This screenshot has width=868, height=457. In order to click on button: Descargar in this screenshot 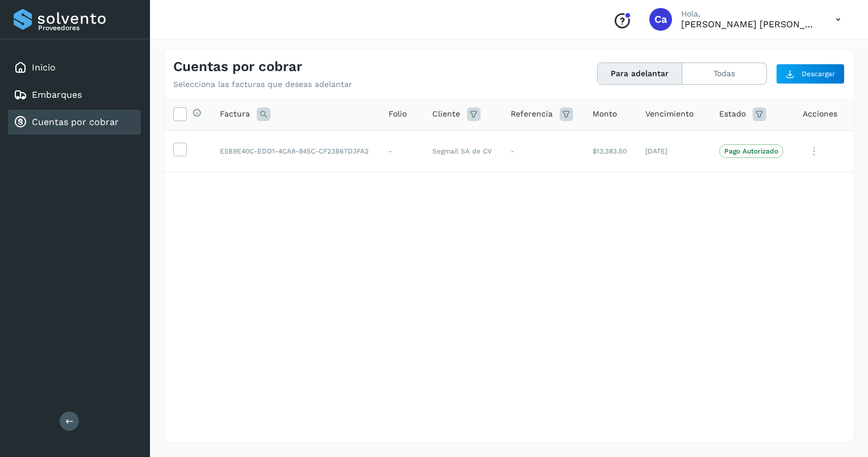, I will do `click(810, 74)`.